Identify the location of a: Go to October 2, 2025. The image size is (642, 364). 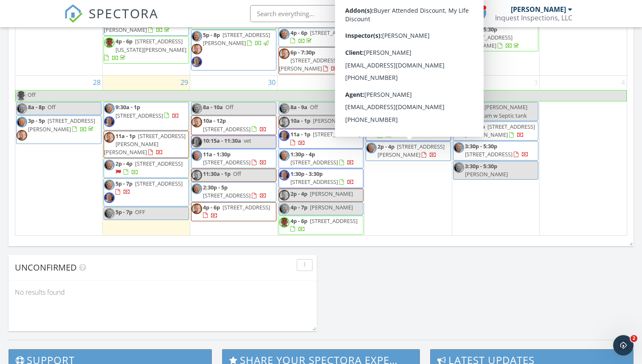
(448, 82).